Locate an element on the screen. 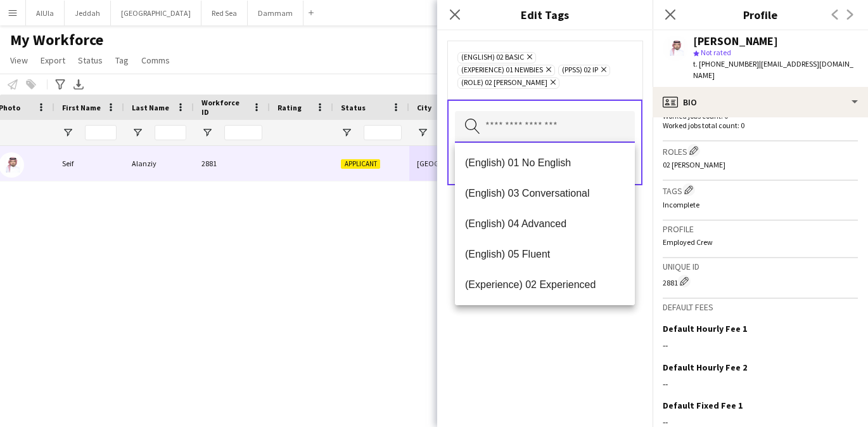 This screenshot has height=427, width=868. button: Red Sea is located at coordinates (224, 13).